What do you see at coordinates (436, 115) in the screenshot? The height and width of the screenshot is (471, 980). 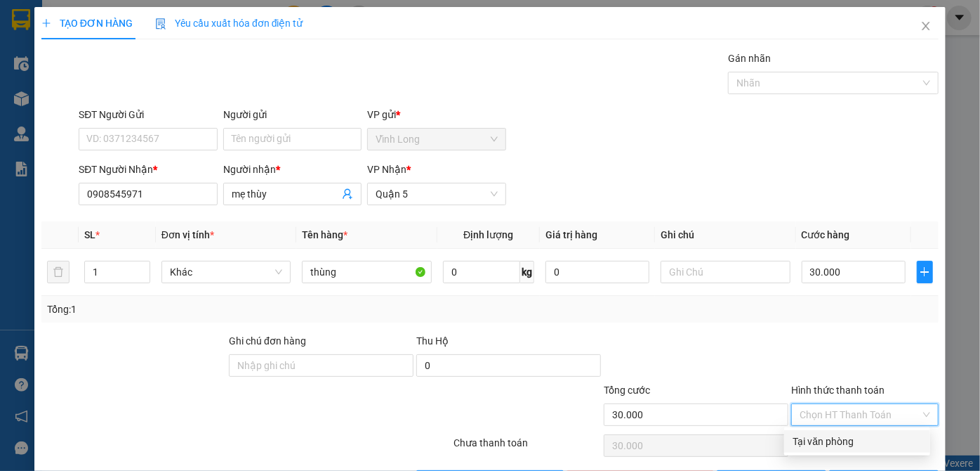 I see `div: VP gửi` at bounding box center [436, 115].